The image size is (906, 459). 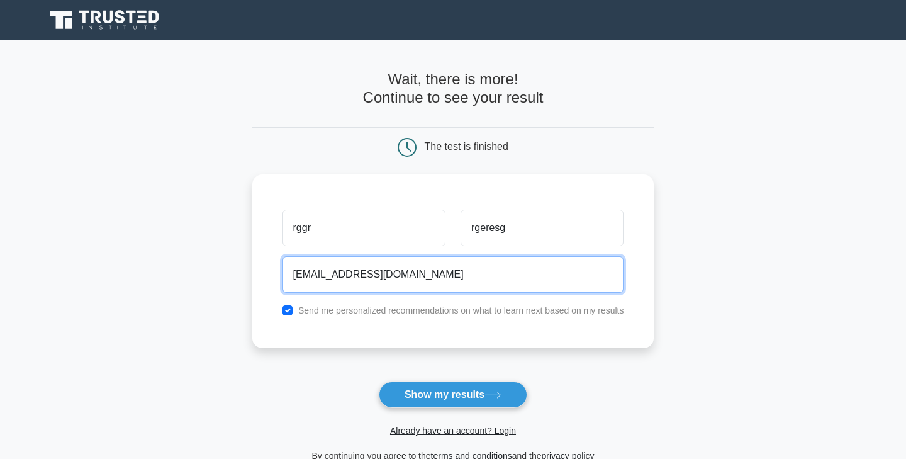 What do you see at coordinates (364, 228) in the screenshot?
I see `input: First name` at bounding box center [364, 228].